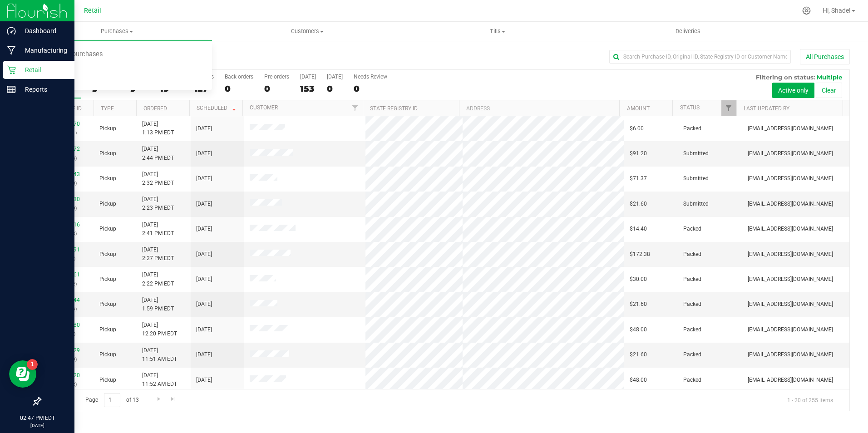 This screenshot has width=868, height=433. I want to click on a: Status, so click(690, 108).